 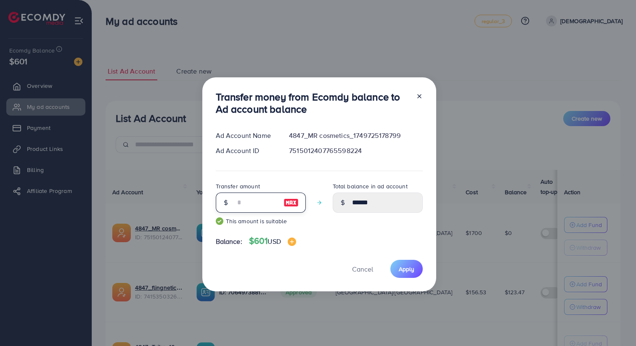 What do you see at coordinates (246, 151) in the screenshot?
I see `div: Ad Account ID` at bounding box center [246, 151].